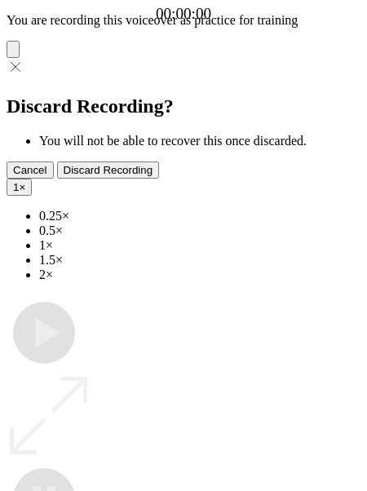 The height and width of the screenshot is (491, 367). I want to click on li: 1.5×, so click(200, 260).